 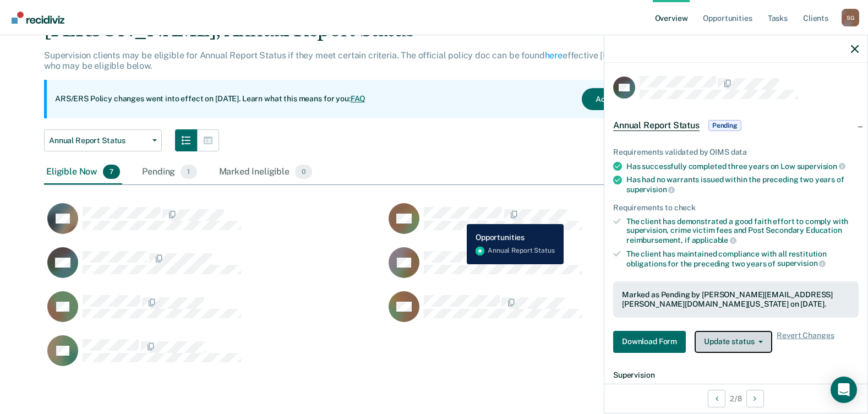 What do you see at coordinates (850, 18) in the screenshot?
I see `button: Profile dropdown button` at bounding box center [850, 18].